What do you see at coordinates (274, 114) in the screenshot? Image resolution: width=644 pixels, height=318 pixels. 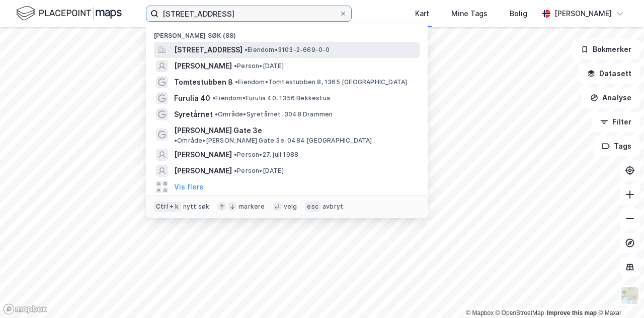 I see `span: Område • Syretårnet, 3048 Drammen` at bounding box center [274, 114].